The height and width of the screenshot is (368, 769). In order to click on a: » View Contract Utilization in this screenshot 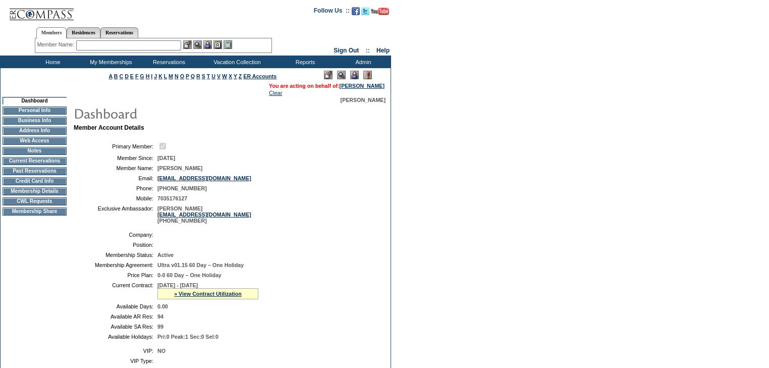, I will do `click(208, 294)`.